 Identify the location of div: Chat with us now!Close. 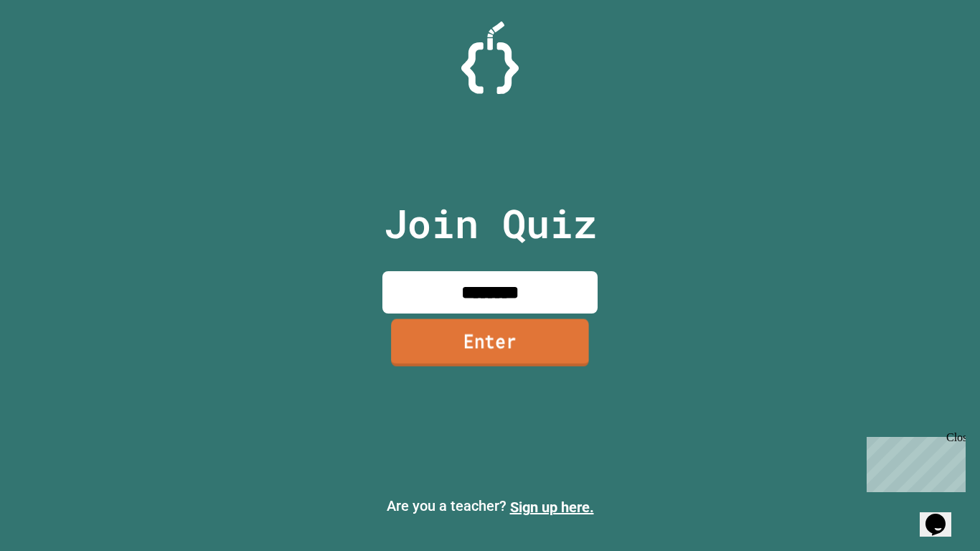
(52, 48).